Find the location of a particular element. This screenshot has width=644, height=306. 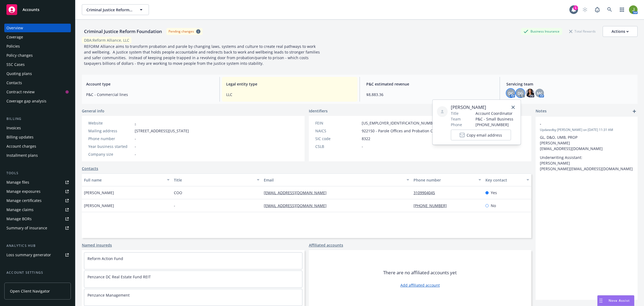

span: Legal entity type is located at coordinates (289, 84).